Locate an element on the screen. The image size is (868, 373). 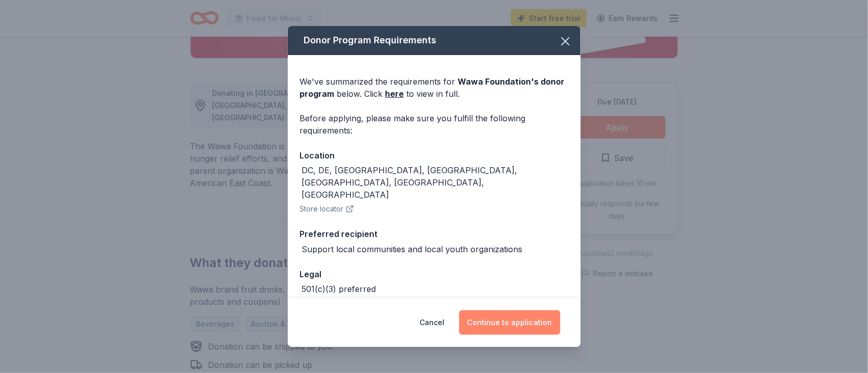
button: Cancel is located at coordinates (432, 323).